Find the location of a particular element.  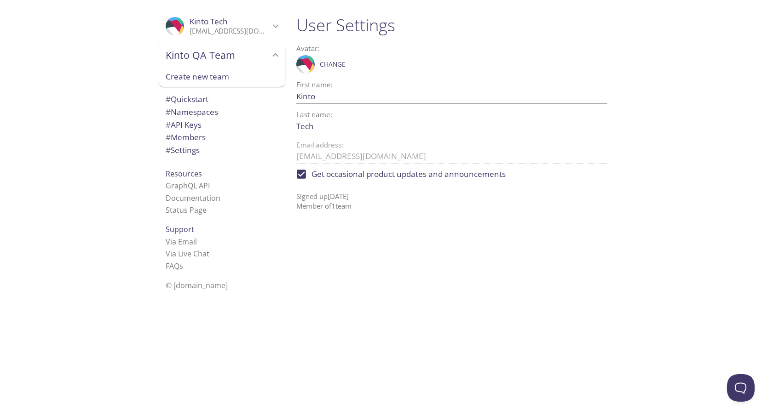

a: GraphQL API is located at coordinates (188, 186).